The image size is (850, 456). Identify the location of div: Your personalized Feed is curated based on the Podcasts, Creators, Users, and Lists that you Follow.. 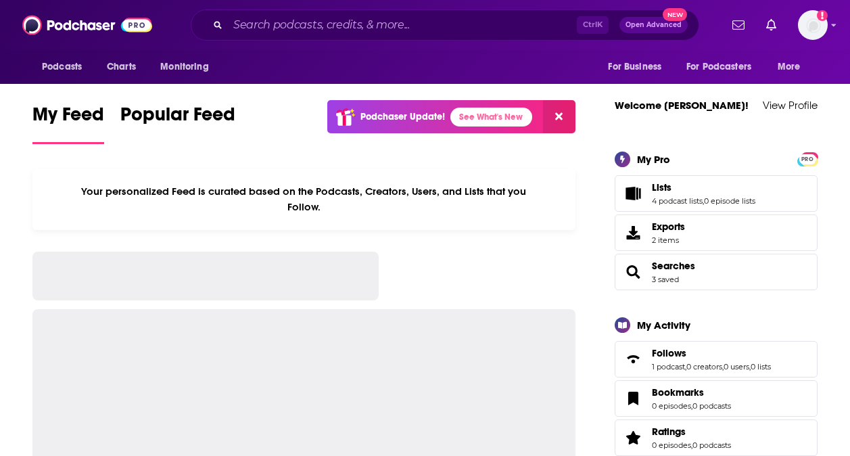
(304, 199).